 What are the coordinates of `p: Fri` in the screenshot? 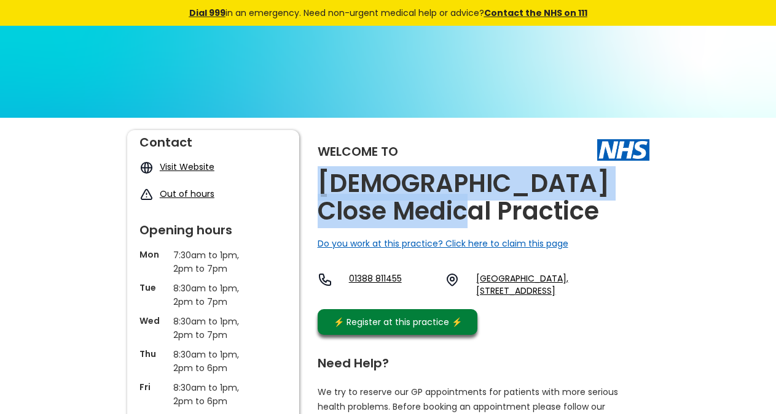 It's located at (153, 387).